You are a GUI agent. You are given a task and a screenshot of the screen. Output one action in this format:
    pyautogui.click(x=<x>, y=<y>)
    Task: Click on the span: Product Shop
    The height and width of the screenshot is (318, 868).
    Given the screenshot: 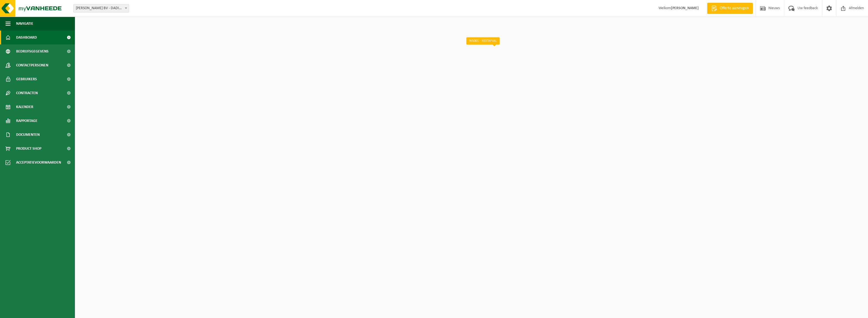 What is the action you would take?
    pyautogui.click(x=29, y=149)
    